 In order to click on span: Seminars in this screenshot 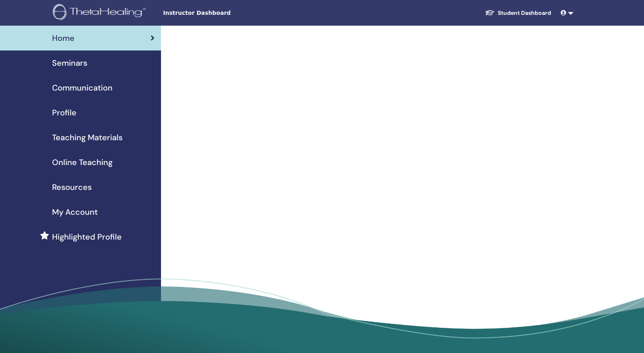, I will do `click(70, 63)`.